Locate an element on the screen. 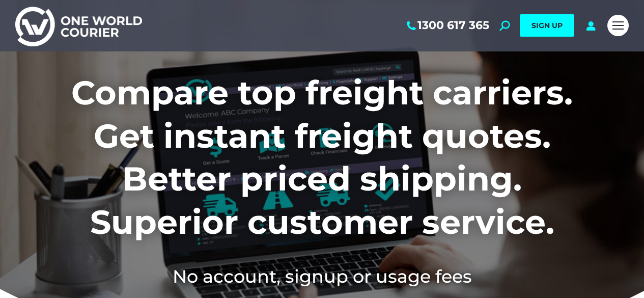 This screenshot has height=298, width=644. h1: Compare top freight carriers. Get instant freight quotes. Better priced shipping. Superior custom... is located at coordinates (322, 157).